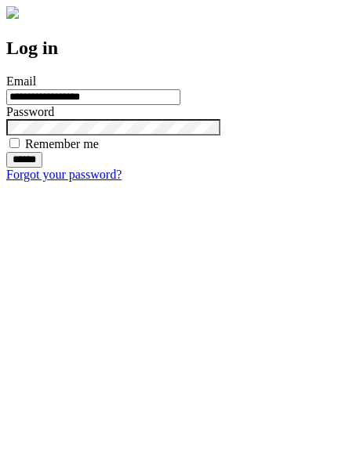 Image resolution: width=353 pixels, height=467 pixels. I want to click on img: logo-4e3dc11c47720685a147b03b5a06dd966a58ff35d612b21f08c02c0306f2b779.png, so click(13, 13).